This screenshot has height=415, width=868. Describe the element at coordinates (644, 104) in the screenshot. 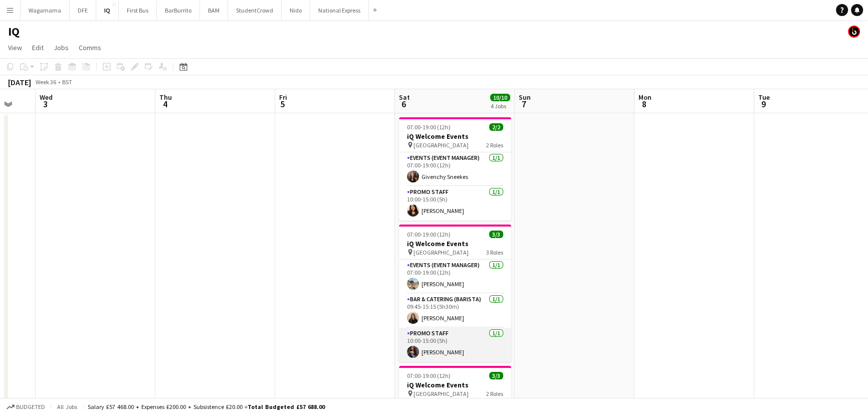

I see `span: 8` at that location.